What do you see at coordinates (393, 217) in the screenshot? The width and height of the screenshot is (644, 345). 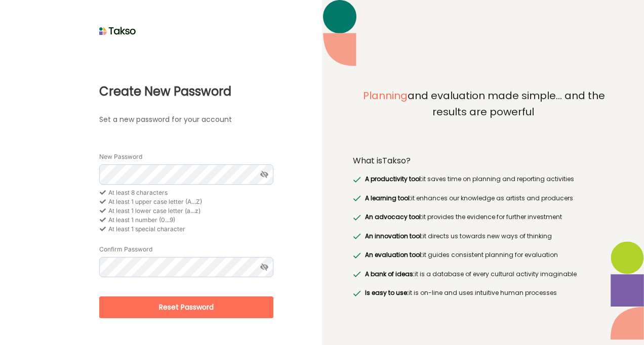 I see `span: An advocacy tool:` at bounding box center [393, 217].